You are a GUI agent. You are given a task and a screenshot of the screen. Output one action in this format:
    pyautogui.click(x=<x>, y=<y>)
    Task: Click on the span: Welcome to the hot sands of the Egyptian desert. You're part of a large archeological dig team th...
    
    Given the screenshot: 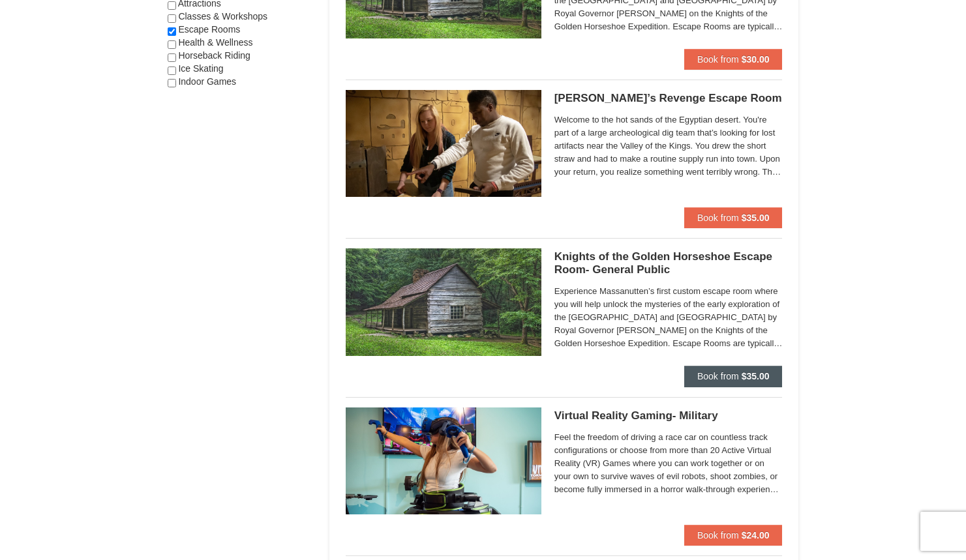 What is the action you would take?
    pyautogui.click(x=669, y=146)
    